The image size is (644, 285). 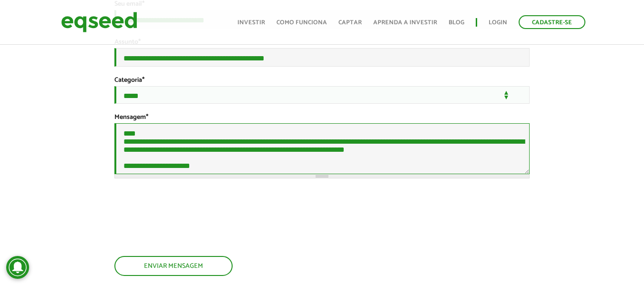 I want to click on a: Login, so click(x=497, y=22).